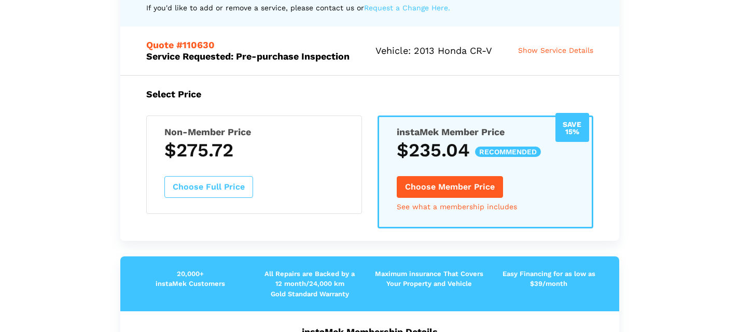 Image resolution: width=739 pixels, height=332 pixels. I want to click on span: Quote #110630, so click(180, 45).